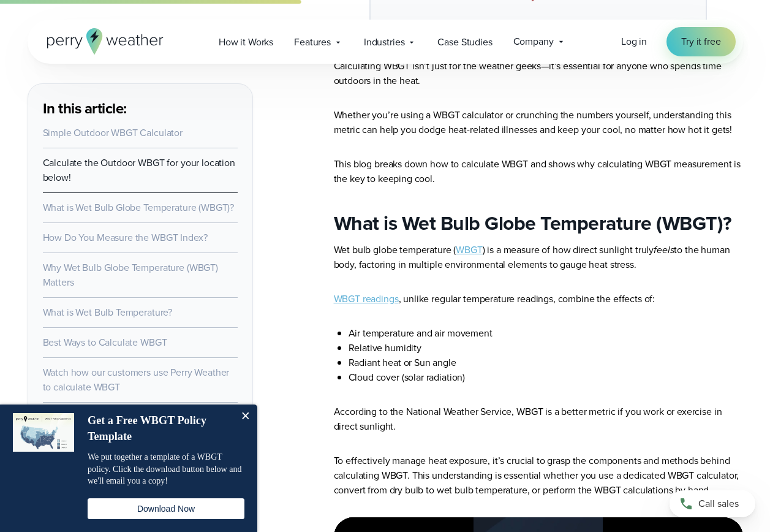 The width and height of the screenshot is (770, 532). Describe the element at coordinates (719, 504) in the screenshot. I see `span: Call sales` at that location.